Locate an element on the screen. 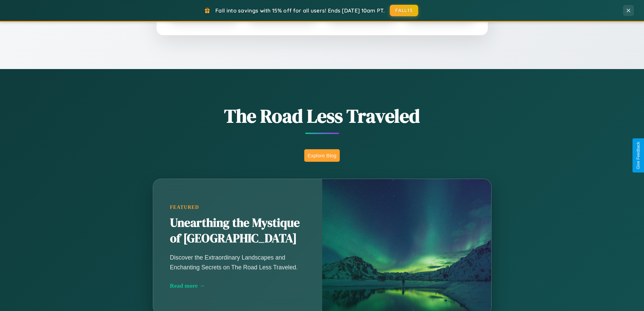 This screenshot has height=311, width=644. h1: The Road Less Traveled is located at coordinates (322, 116).